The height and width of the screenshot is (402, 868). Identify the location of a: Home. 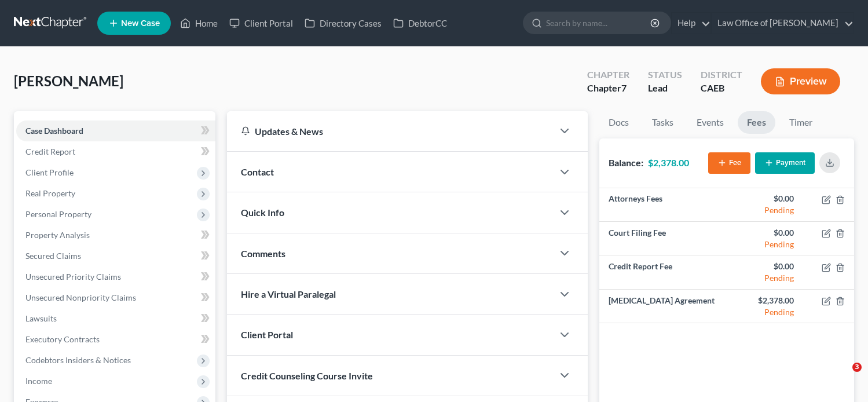
(198, 23).